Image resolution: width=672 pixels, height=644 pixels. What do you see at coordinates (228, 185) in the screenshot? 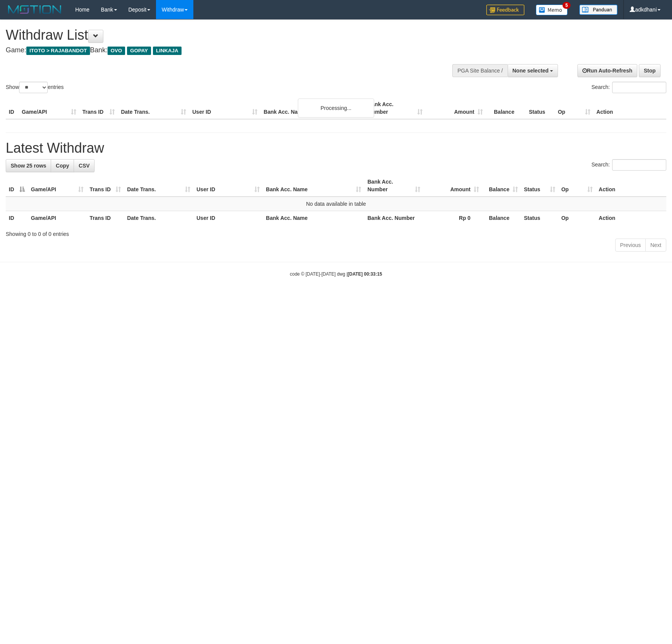
I see `th: User ID: activate to sort column ascending` at bounding box center [228, 185].